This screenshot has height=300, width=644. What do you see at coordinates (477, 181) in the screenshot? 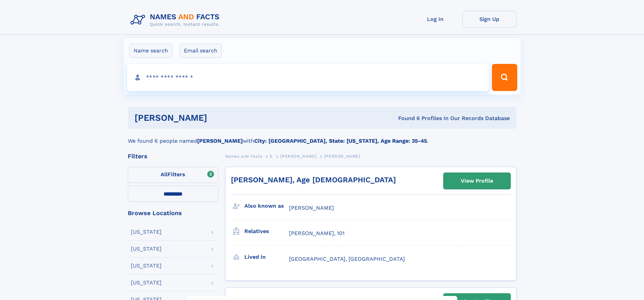
I see `a: View Profile` at bounding box center [477, 181].